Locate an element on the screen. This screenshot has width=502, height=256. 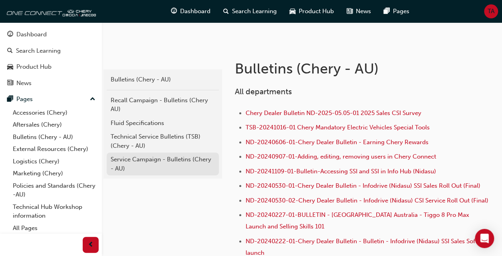
a: Logistics (Chery) is located at coordinates (54, 161).